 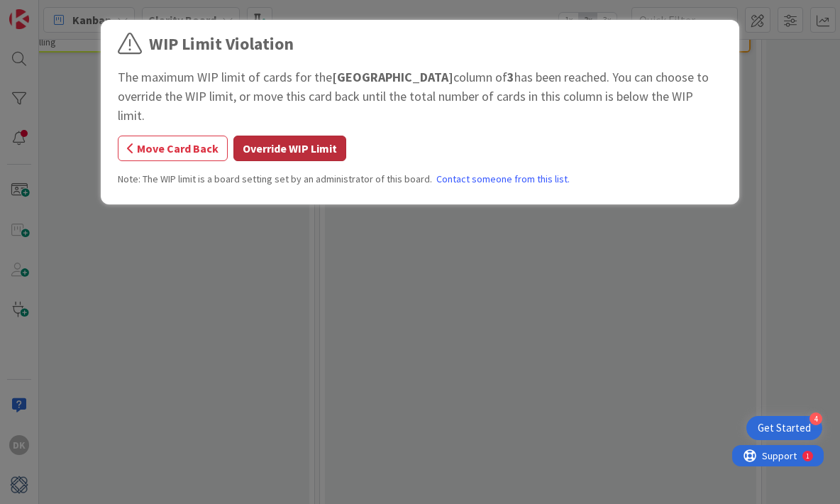 I want to click on div: Note: The WIP limit is a board setting set by an administrator of this board., so click(x=420, y=179).